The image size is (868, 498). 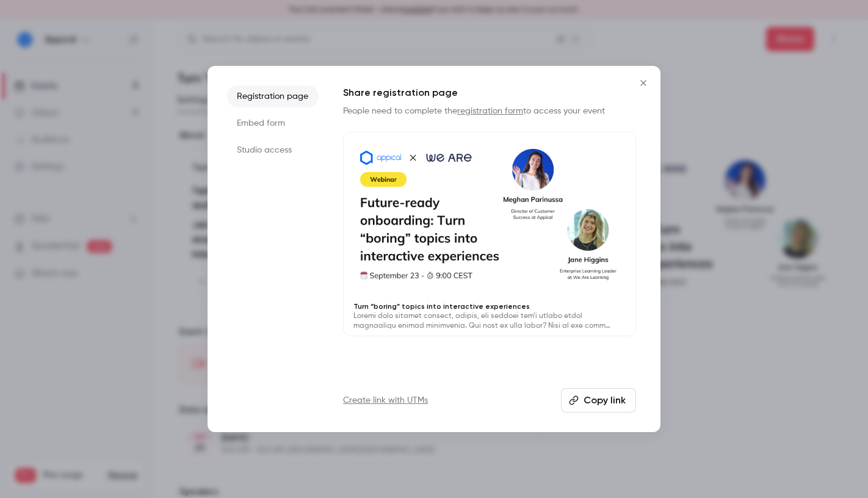 I want to click on a: registration form, so click(x=490, y=111).